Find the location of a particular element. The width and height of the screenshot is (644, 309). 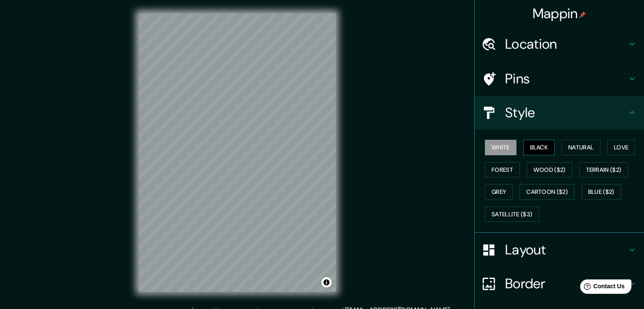

span: Contact Us is located at coordinates (40, 10).